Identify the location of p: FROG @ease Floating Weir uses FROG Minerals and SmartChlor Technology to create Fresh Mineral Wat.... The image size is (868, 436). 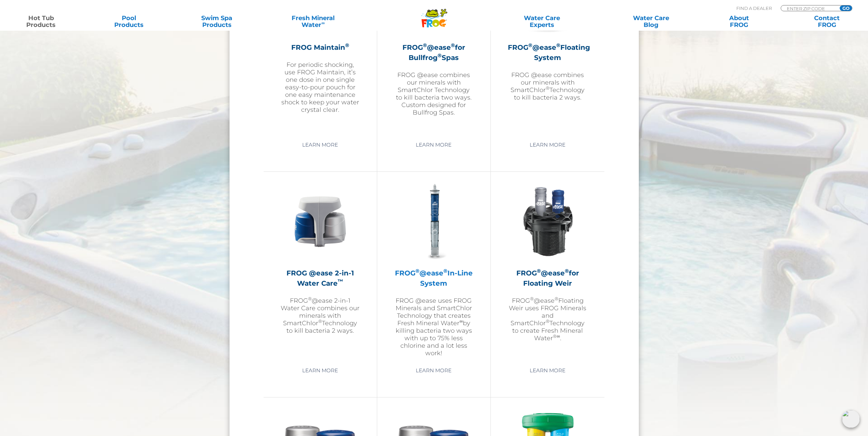
(547, 319).